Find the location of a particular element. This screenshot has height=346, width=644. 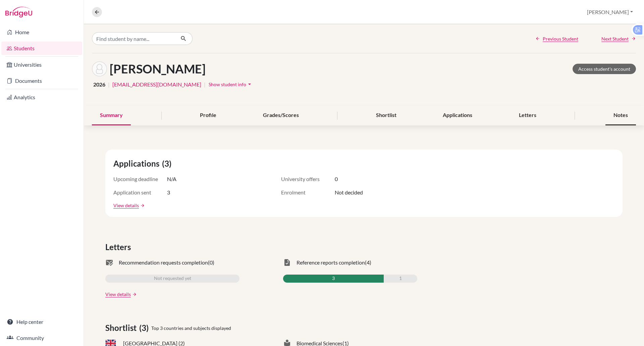

div: Profile is located at coordinates (208, 115).